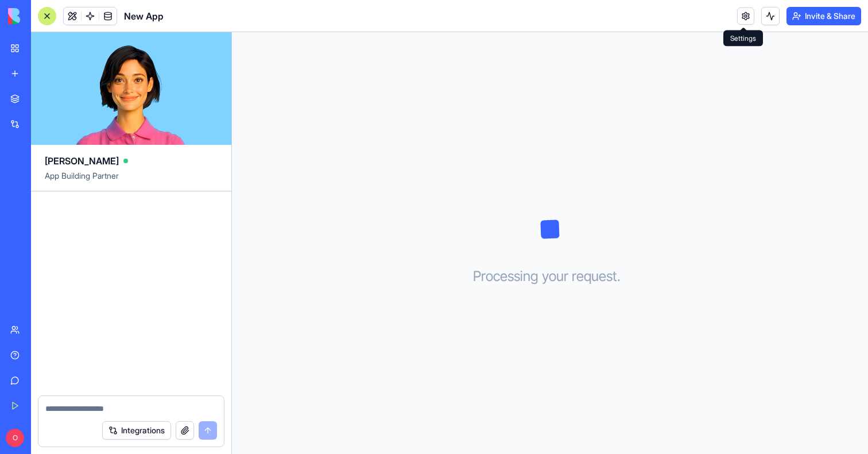 Image resolution: width=868 pixels, height=454 pixels. What do you see at coordinates (823, 16) in the screenshot?
I see `button: Invite & Share` at bounding box center [823, 16].